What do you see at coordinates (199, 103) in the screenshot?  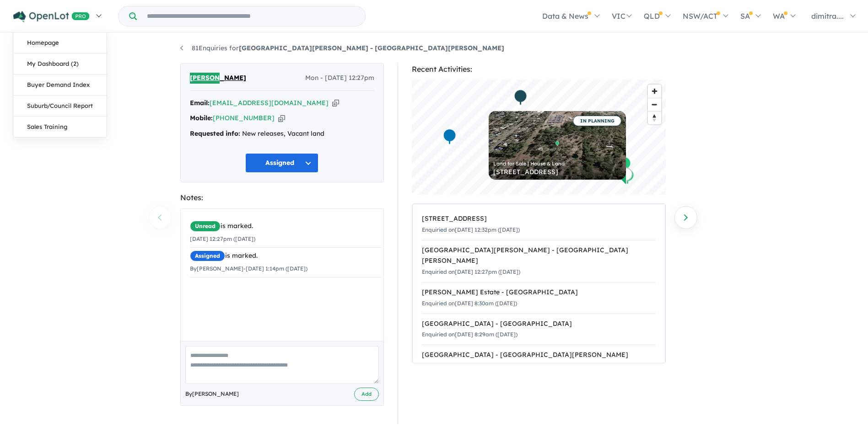 I see `strong: Email:` at bounding box center [199, 103].